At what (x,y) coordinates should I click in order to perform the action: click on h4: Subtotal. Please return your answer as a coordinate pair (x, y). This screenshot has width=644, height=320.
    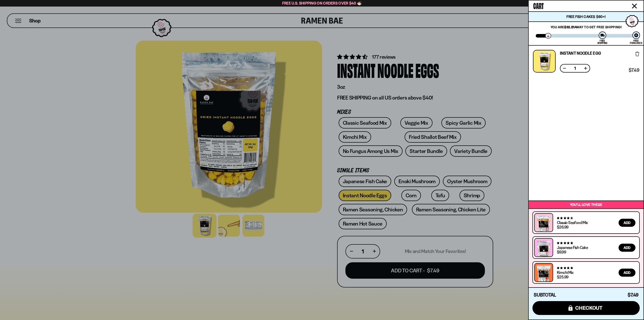
    Looking at the image, I should click on (545, 295).